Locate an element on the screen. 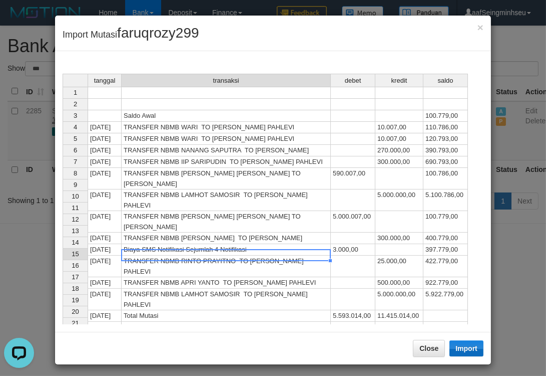  span: 11 is located at coordinates (75, 207).